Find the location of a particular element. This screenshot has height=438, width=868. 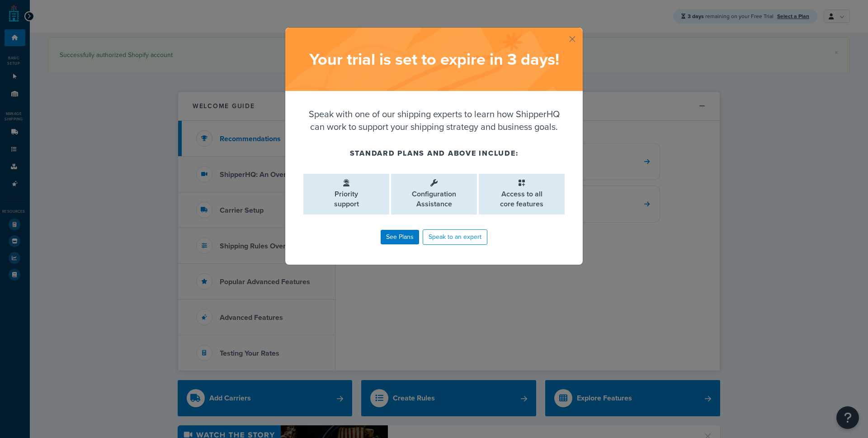

li: Priority support is located at coordinates (347, 194).